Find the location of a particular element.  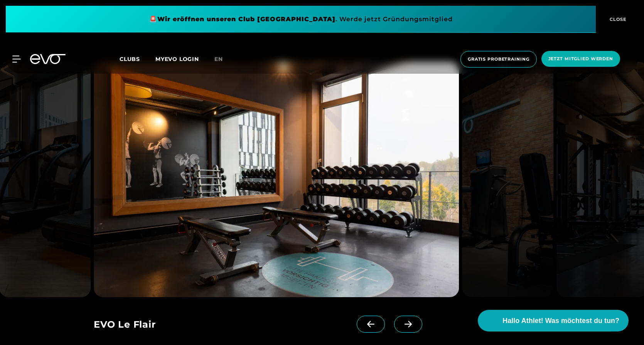

span: Gratis Probetraining is located at coordinates (498, 59).